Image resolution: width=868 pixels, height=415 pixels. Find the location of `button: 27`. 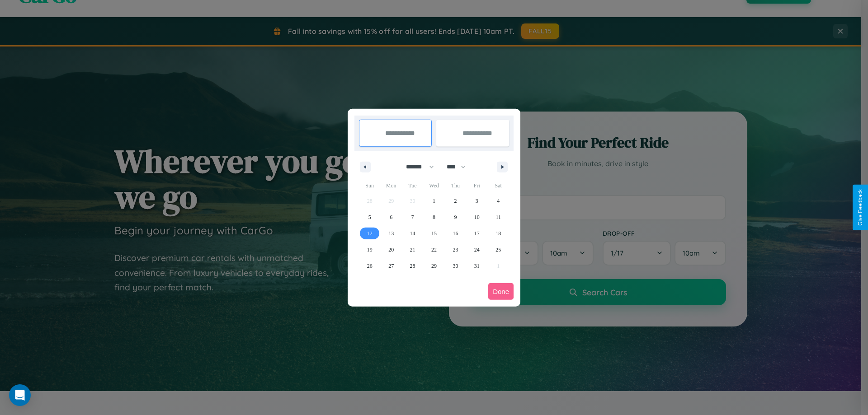

button: 27 is located at coordinates (391, 266).